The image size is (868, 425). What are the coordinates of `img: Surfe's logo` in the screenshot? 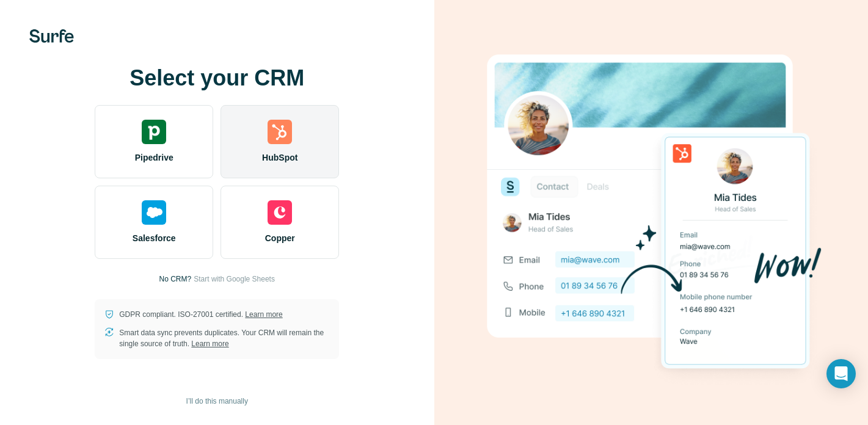 It's located at (51, 36).